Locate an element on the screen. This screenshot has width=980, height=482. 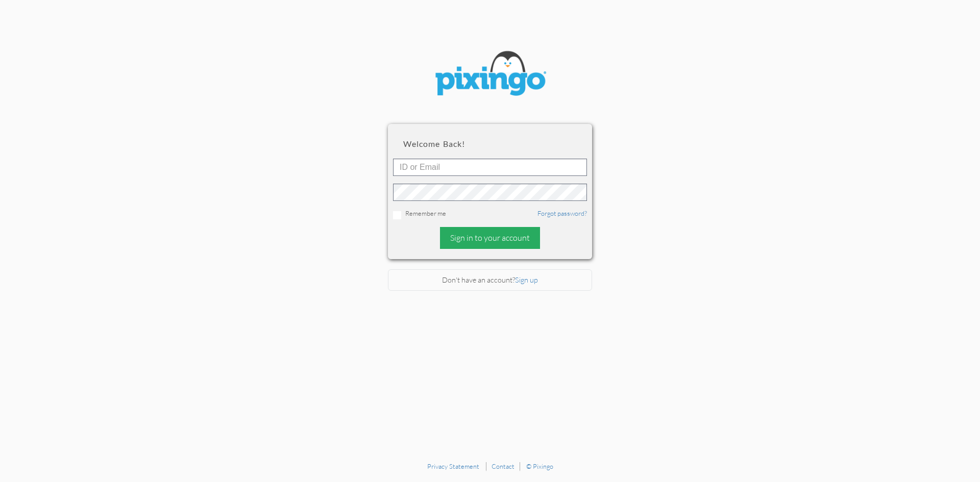
a: Contact is located at coordinates (503, 467).